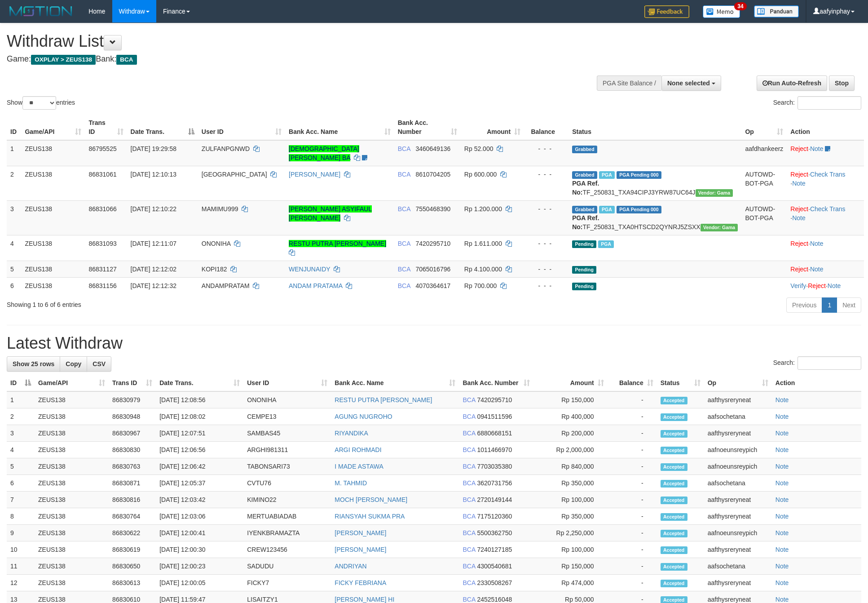 The width and height of the screenshot is (868, 603). I want to click on a: Run Auto-Refresh, so click(792, 83).